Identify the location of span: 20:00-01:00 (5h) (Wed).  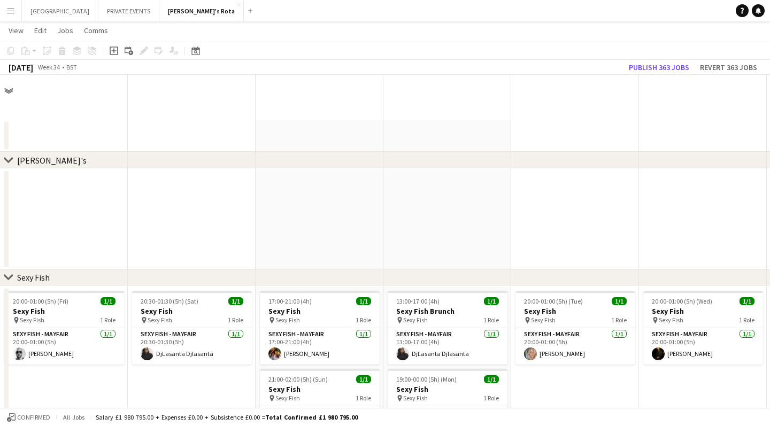
(681, 301).